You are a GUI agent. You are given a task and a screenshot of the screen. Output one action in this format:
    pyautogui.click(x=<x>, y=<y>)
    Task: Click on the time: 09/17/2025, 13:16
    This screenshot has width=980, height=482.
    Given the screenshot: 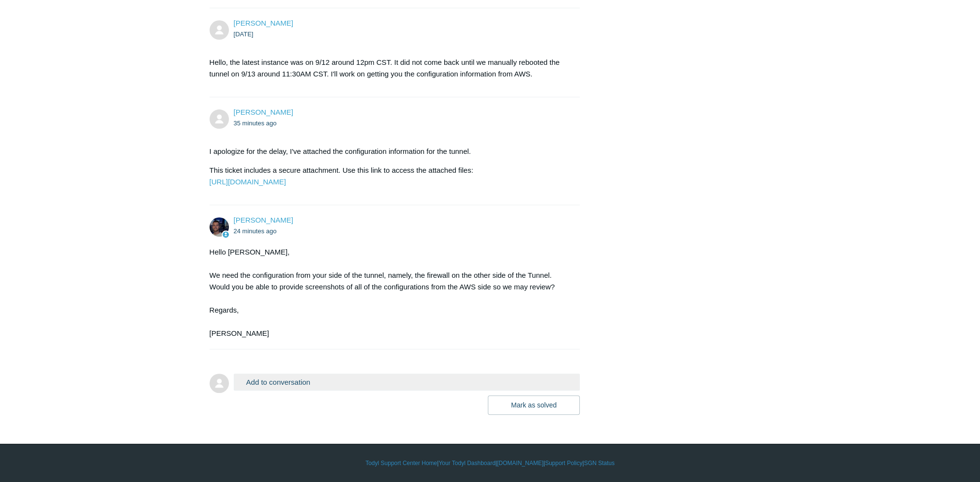 What is the action you would take?
    pyautogui.click(x=243, y=34)
    